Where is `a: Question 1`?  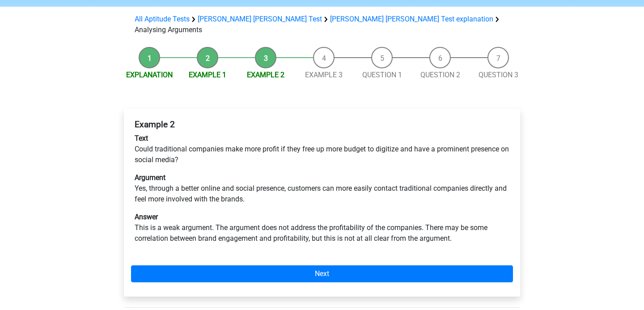 a: Question 1 is located at coordinates (382, 75).